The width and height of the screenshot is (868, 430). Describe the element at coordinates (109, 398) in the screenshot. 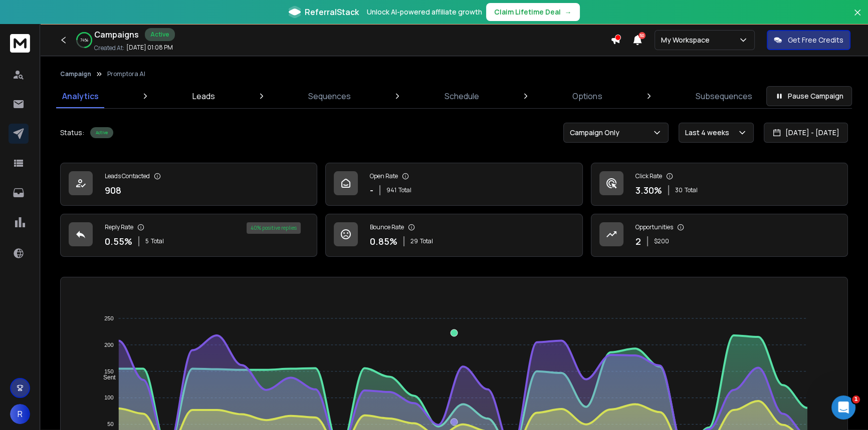

I see `tspan: 100` at that location.